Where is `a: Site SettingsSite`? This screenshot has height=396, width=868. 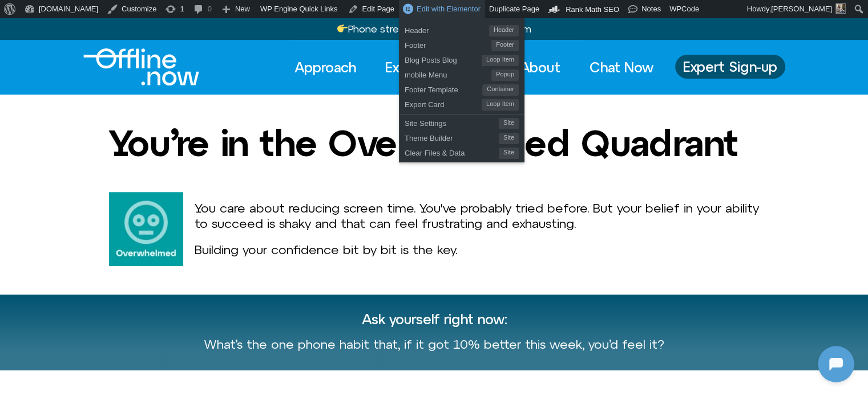
a: Site SettingsSite is located at coordinates (462, 122).